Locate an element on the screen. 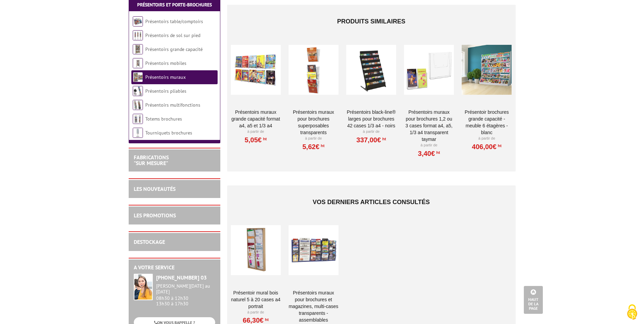 This screenshot has height=324, width=644. a: Présentoir Brochures grande capacité - Meuble 6 étagères - Blanc is located at coordinates (486, 122).